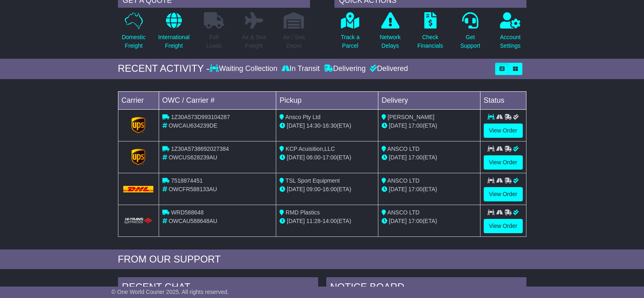 This screenshot has width=644, height=298. I want to click on td: Status, so click(503, 100).